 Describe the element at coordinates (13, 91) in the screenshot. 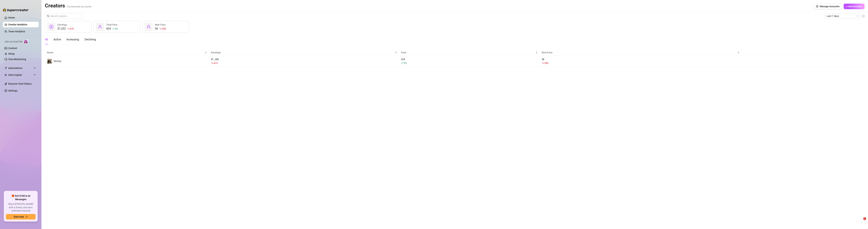

I see `a: Settings` at that location.